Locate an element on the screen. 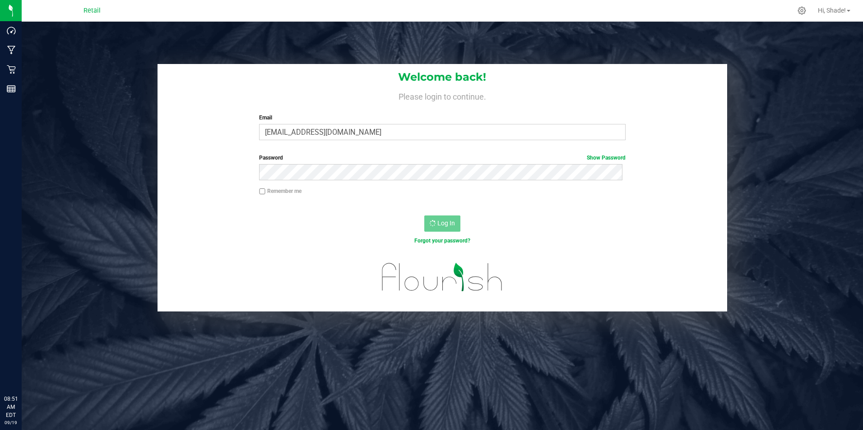  a: Forgot your password? is located at coordinates (442, 241).